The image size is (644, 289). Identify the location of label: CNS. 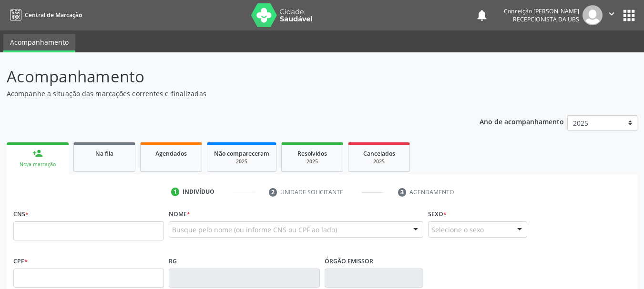
(21, 214).